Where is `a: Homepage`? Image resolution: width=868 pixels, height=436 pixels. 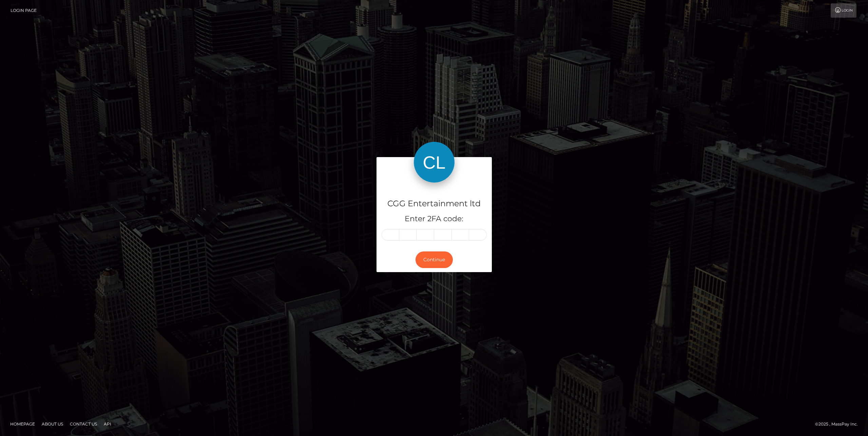 a: Homepage is located at coordinates (22, 424).